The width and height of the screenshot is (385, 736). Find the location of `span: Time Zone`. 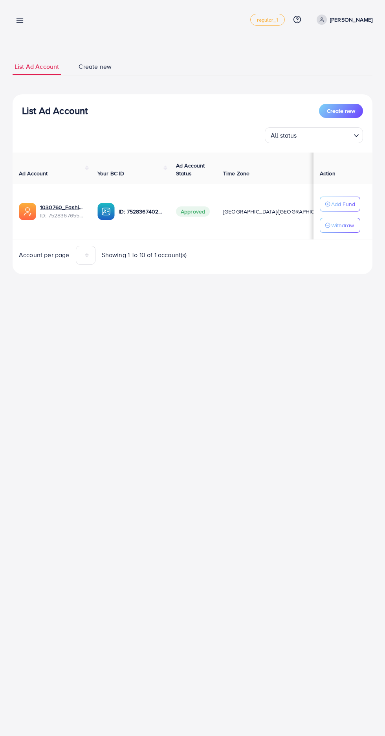

span: Time Zone is located at coordinates (236, 173).